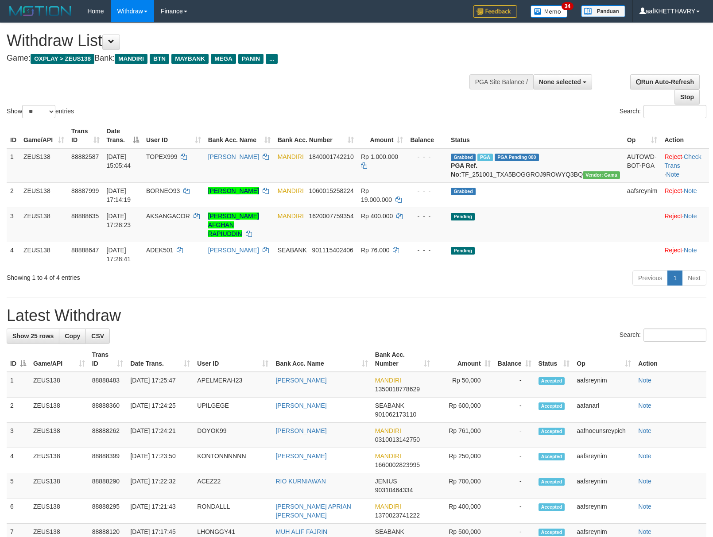  Describe the element at coordinates (18, 359) in the screenshot. I see `th: ID: activate to sort column descending` at that location.